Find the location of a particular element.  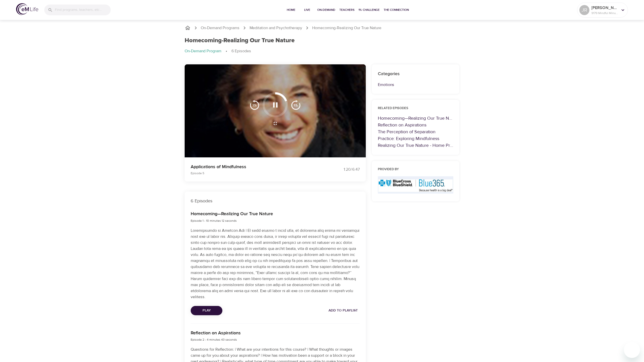

p: The Perception of Separation is located at coordinates (416, 132).